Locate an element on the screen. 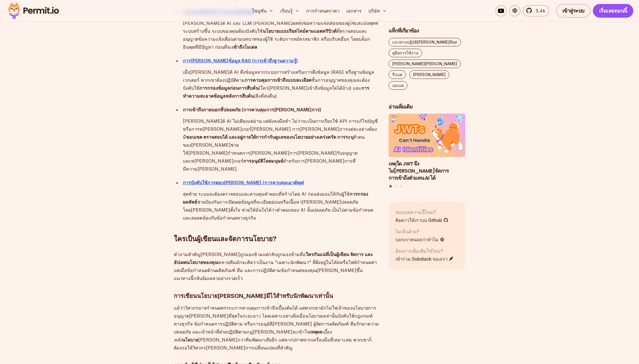 This screenshot has height=364, width=639. font: เบื้องหลัง is located at coordinates (253, 335).